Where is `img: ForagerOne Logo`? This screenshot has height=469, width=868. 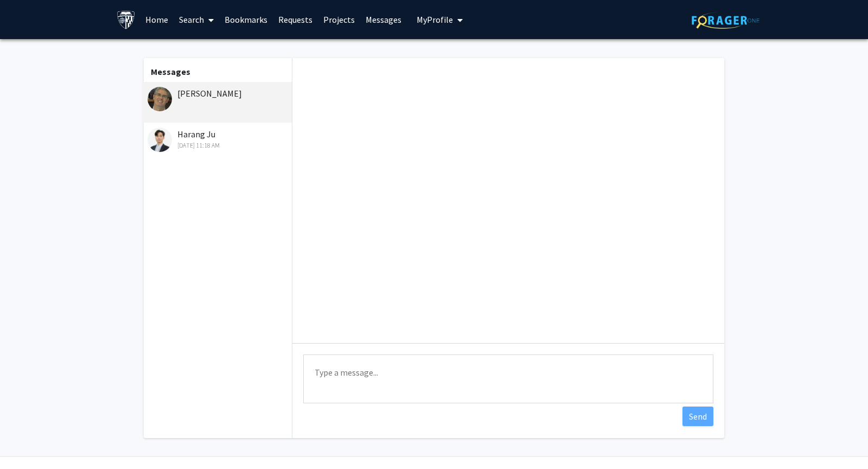
img: ForagerOne Logo is located at coordinates (725, 20).